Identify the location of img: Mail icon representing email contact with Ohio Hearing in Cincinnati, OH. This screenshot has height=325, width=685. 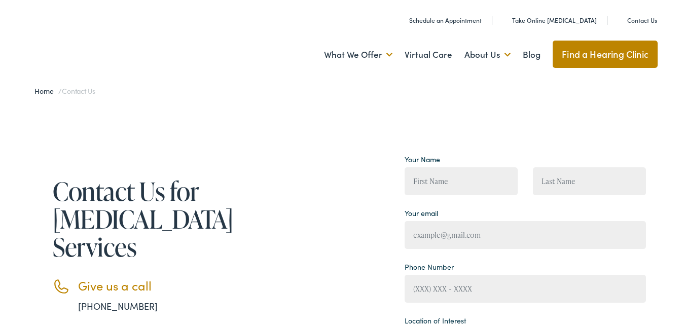
(619, 20).